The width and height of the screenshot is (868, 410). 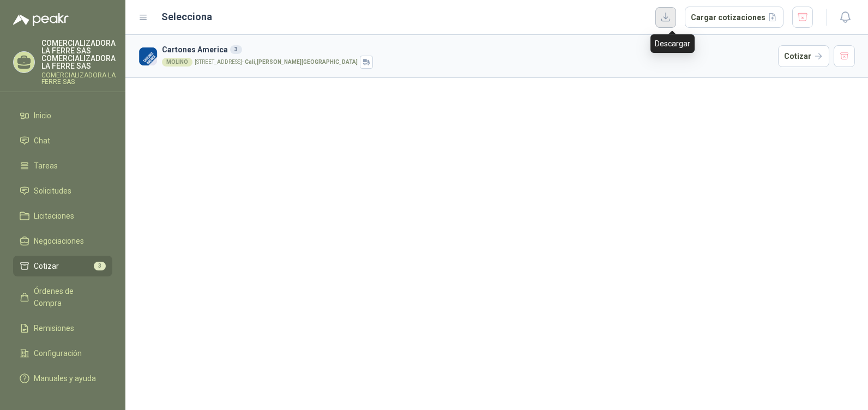 I want to click on button: Cotizar, so click(x=803, y=56).